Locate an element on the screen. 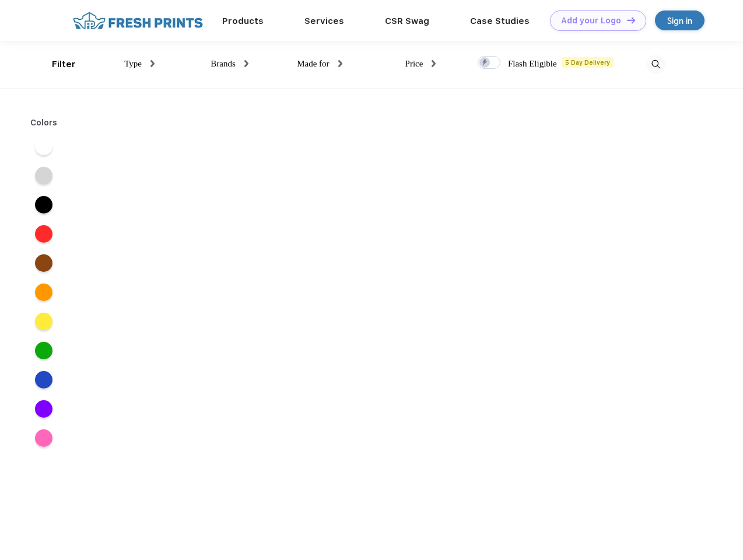 The width and height of the screenshot is (743, 560). img: DT is located at coordinates (630, 20).